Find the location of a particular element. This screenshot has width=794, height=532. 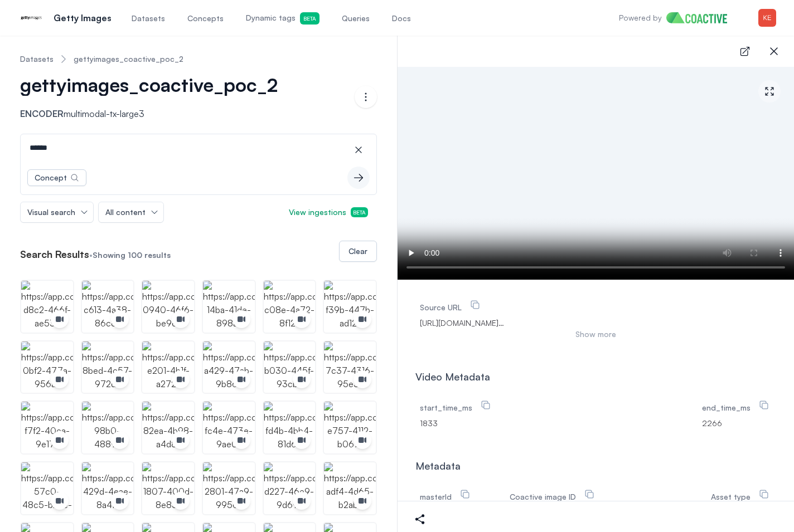

a: gettyimages_coactive_poc_2 is located at coordinates (129, 59).